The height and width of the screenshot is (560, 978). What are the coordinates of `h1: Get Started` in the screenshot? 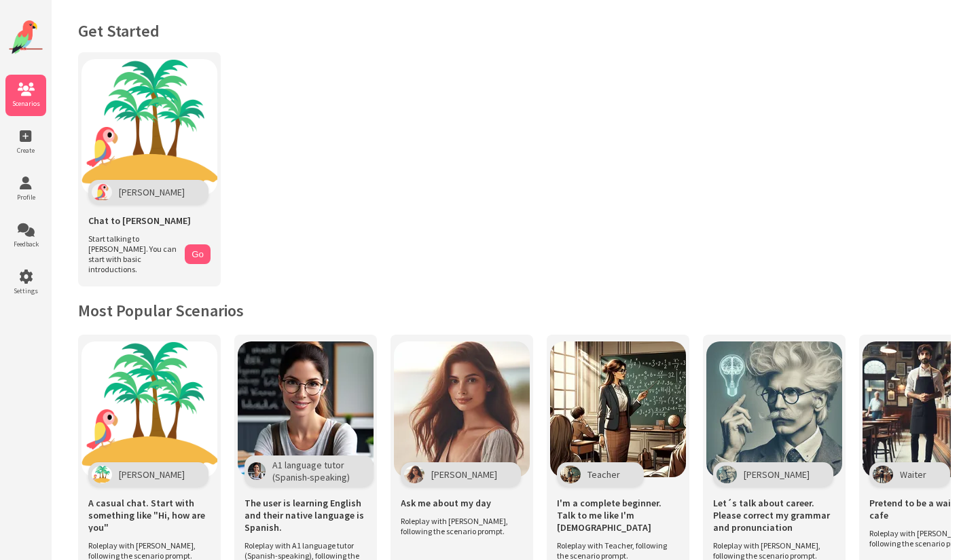 It's located at (514, 31).